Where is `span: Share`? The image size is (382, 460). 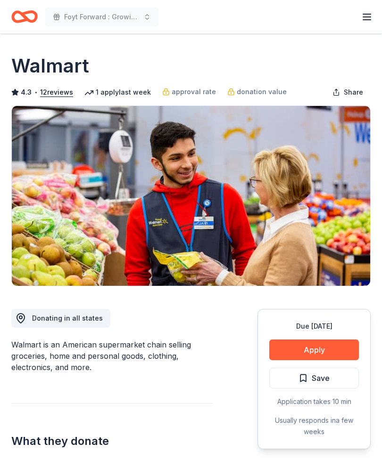
span: Share is located at coordinates (353, 92).